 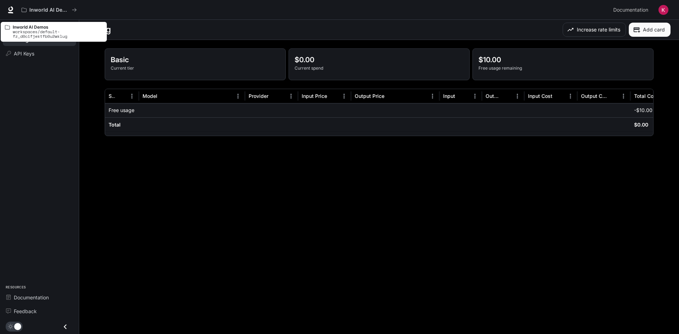 What do you see at coordinates (593, 96) in the screenshot?
I see `div: Output Cost` at bounding box center [593, 96].